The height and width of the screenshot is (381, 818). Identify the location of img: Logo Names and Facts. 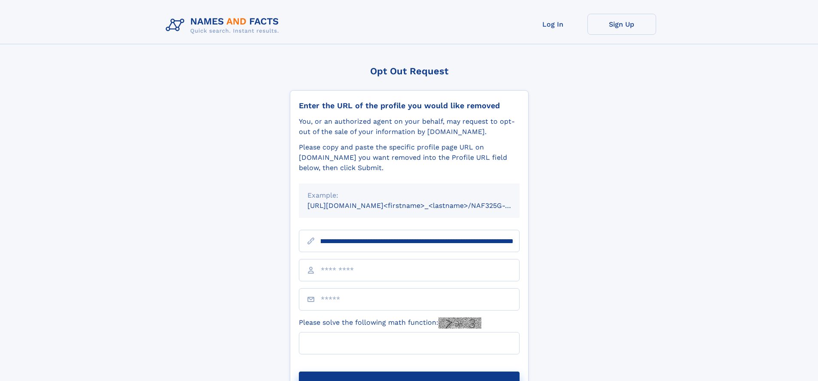
(224, 25).